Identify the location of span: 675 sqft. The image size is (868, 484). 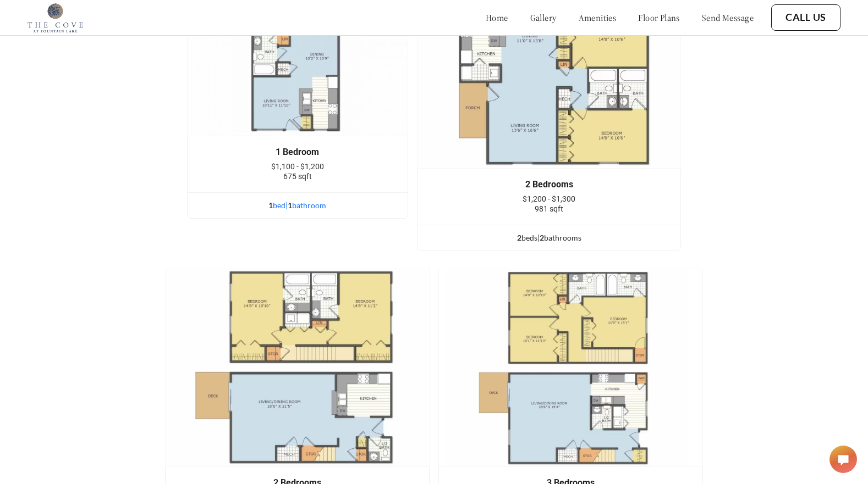
(298, 176).